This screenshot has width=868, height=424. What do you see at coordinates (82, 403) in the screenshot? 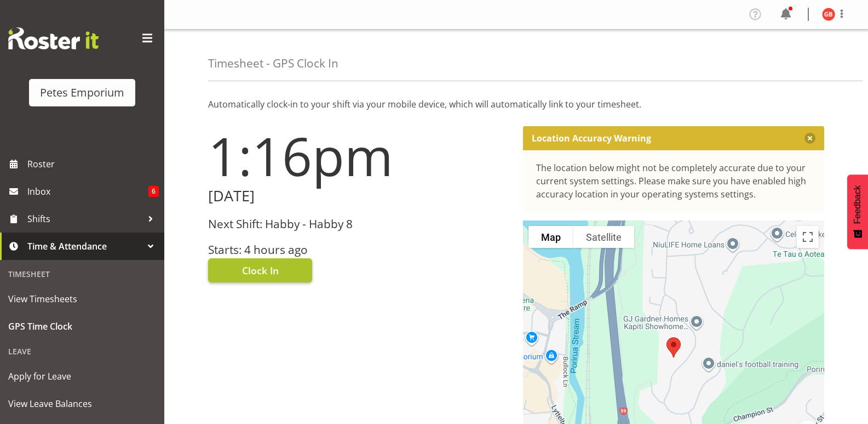
I see `span: View Leave Balances` at bounding box center [82, 403].